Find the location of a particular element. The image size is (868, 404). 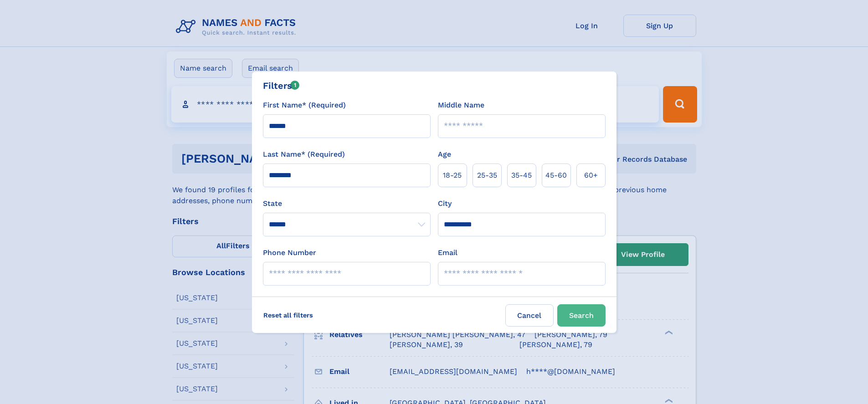

label: Age is located at coordinates (444, 155).